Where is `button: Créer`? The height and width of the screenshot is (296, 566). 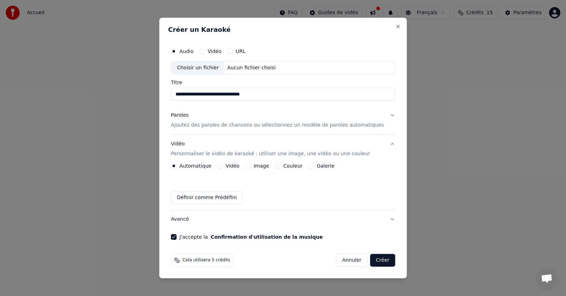
button: Créer is located at coordinates (383, 260).